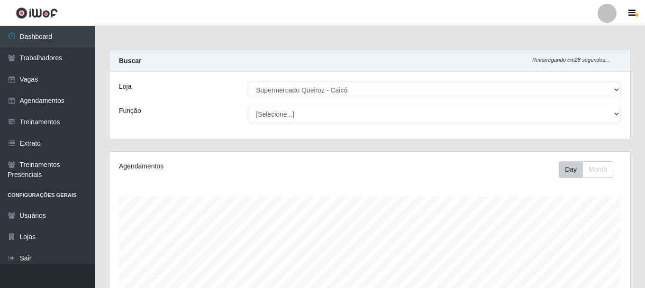 The height and width of the screenshot is (288, 645). Describe the element at coordinates (598, 169) in the screenshot. I see `button: Month` at that location.